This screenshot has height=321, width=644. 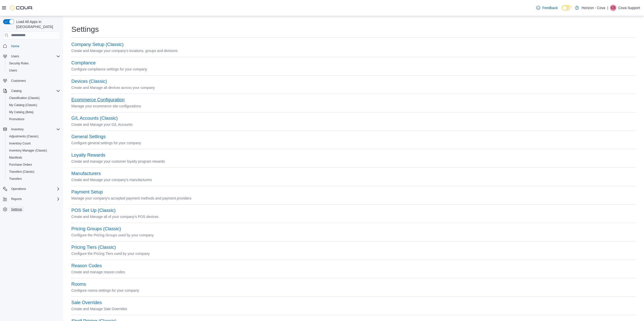 What do you see at coordinates (32, 189) in the screenshot?
I see `button: Operations` at bounding box center [32, 189].